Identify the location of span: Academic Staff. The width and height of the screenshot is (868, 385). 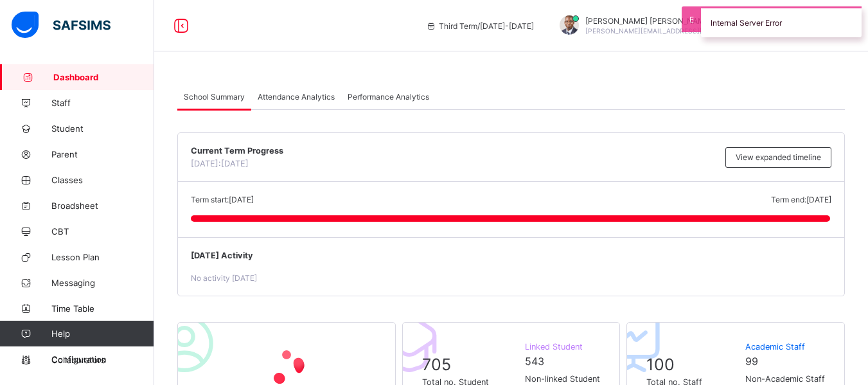
(785, 346).